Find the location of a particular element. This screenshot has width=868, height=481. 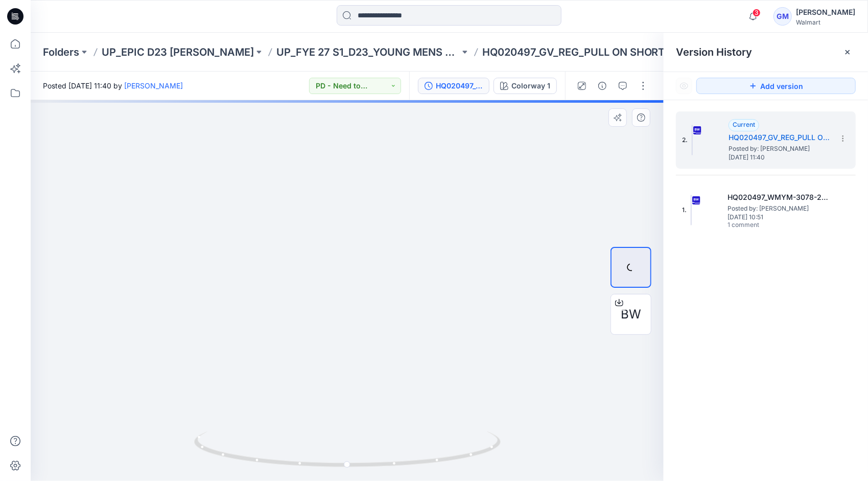

div: Walmart is located at coordinates (826, 22).